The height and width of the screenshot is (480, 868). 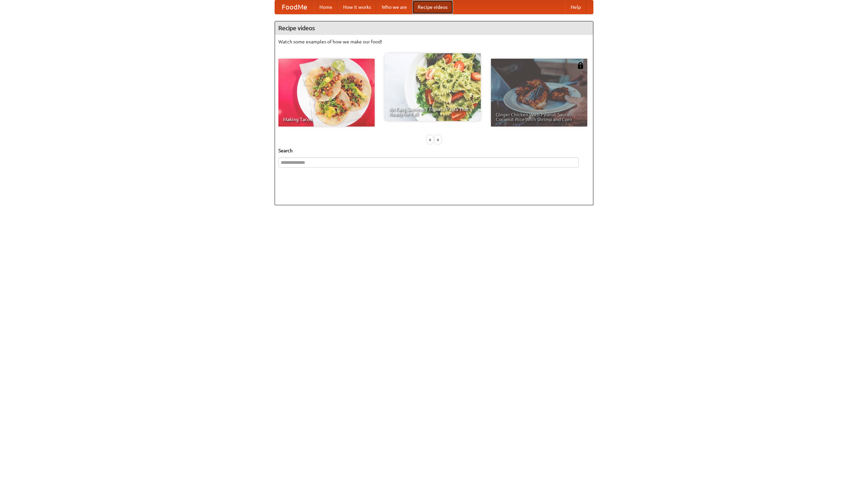 What do you see at coordinates (326, 119) in the screenshot?
I see `span: Making Tacos` at bounding box center [326, 119].